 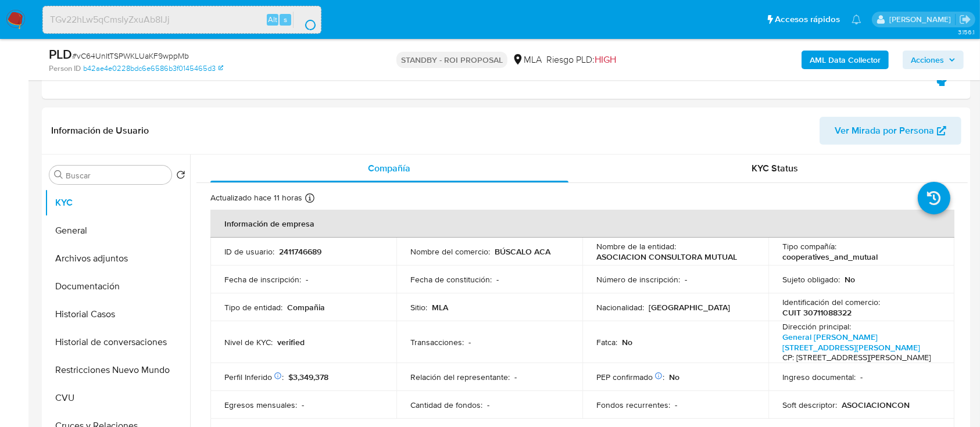 What do you see at coordinates (809, 247) in the screenshot?
I see `p: Tipo compañía :` at bounding box center [809, 247].